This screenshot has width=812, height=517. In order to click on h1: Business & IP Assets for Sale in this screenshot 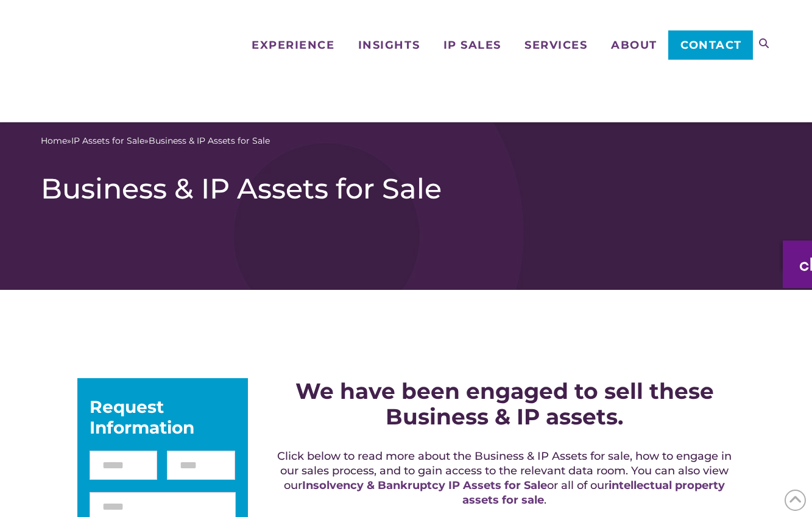, I will do `click(406, 189)`.